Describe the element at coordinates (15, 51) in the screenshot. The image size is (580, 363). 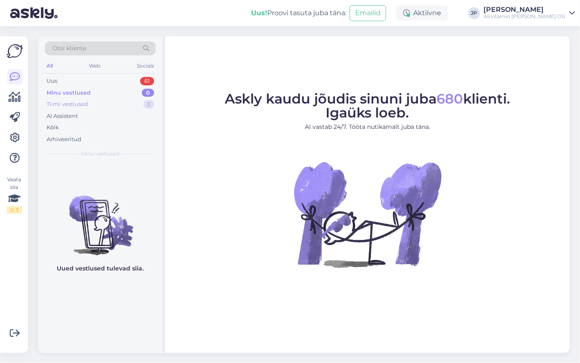
I see `img: Askly Logo` at that location.